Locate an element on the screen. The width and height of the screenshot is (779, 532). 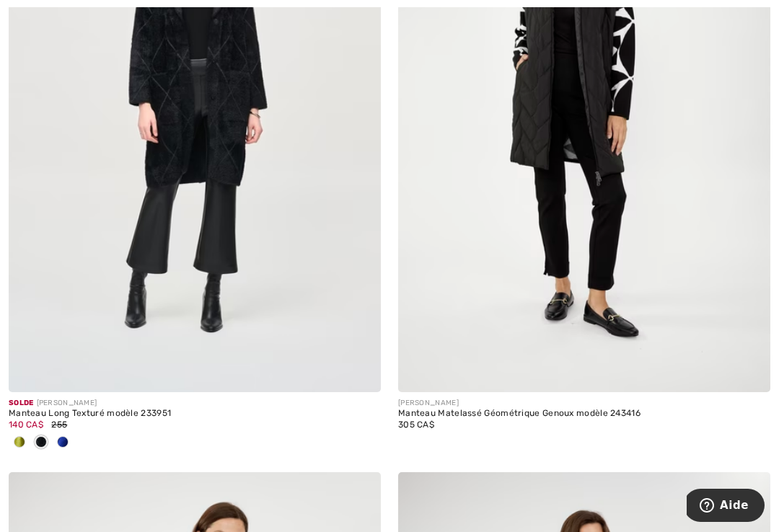
div: Manteau Matelassé Géométrique Genoux modèle 243416 is located at coordinates (584, 414).